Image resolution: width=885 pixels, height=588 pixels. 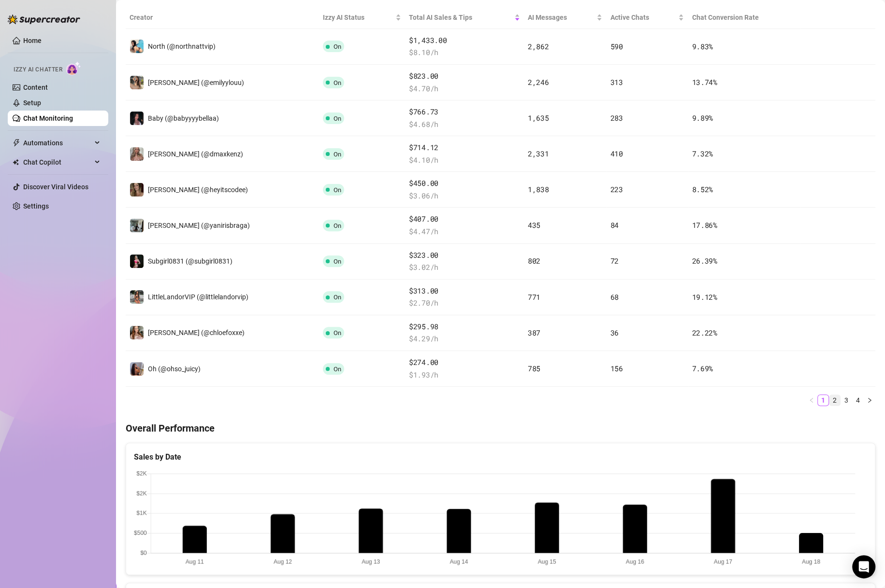 What do you see at coordinates (823, 400) in the screenshot?
I see `a: 1` at bounding box center [823, 400].